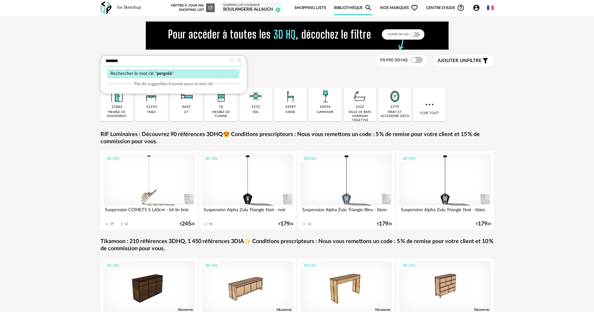  Describe the element at coordinates (395, 96) in the screenshot. I see `img: Miroir.png` at that location.